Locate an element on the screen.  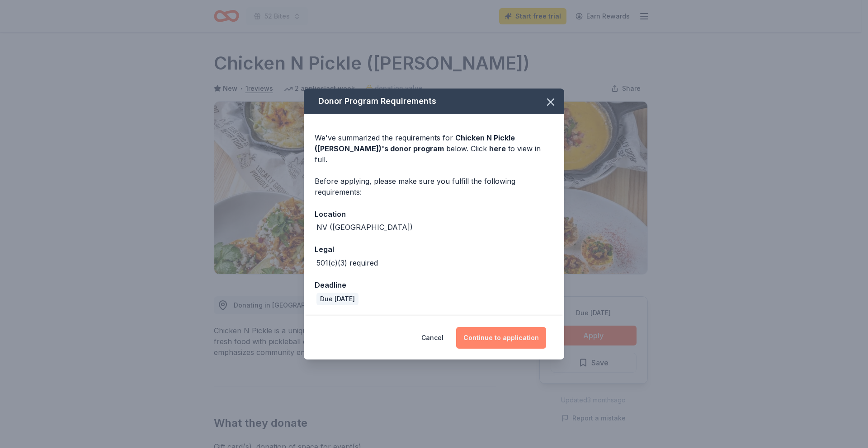
div: Location is located at coordinates (434, 214).